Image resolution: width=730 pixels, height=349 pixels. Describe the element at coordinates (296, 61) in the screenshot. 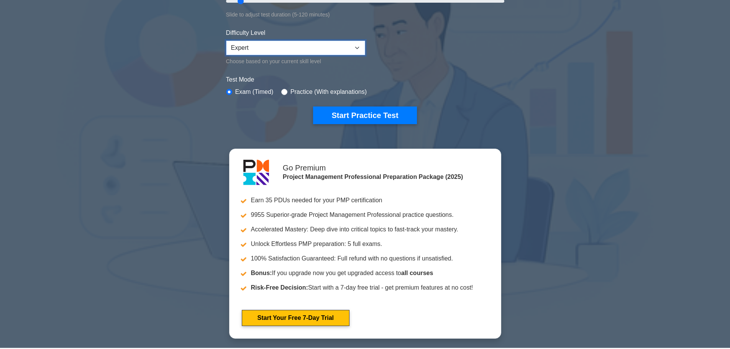

I see `div: Choose based on your current skill level` at that location.